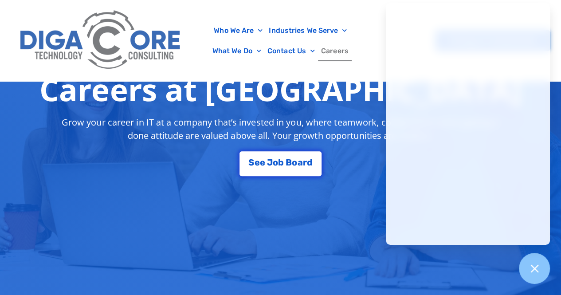  I want to click on a: See Job Board, so click(280, 164).